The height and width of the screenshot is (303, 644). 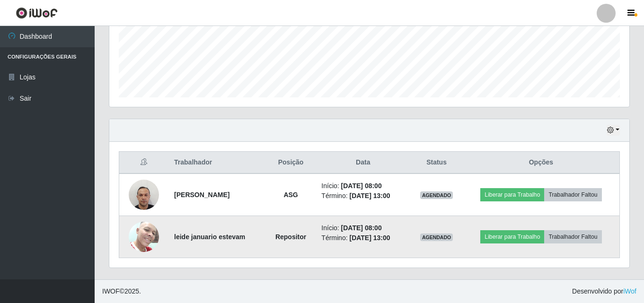 What do you see at coordinates (110, 292) in the screenshot?
I see `span: IWOF` at bounding box center [110, 292].